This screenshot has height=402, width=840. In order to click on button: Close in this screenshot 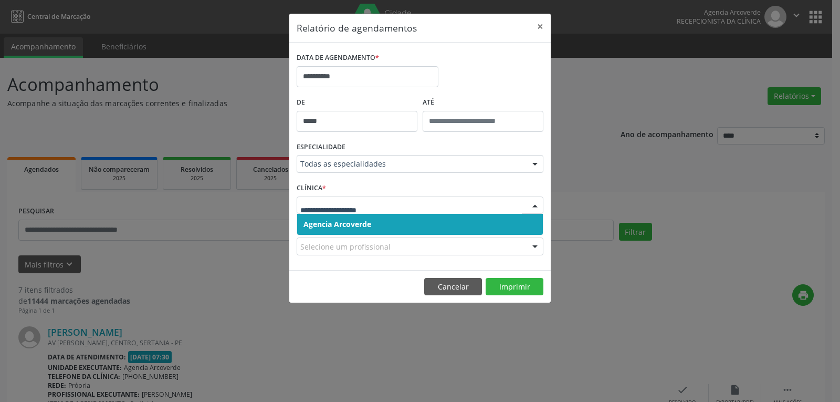, I will do `click(540, 26)`.